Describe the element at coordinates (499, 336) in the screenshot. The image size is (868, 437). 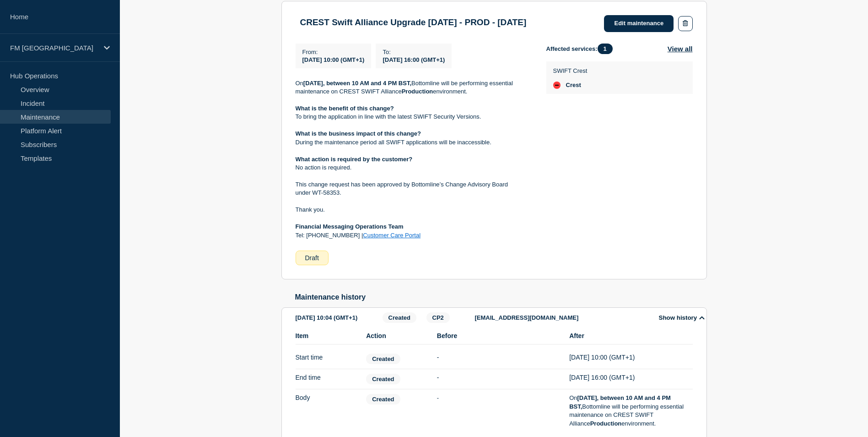
I see `span: Before` at that location.